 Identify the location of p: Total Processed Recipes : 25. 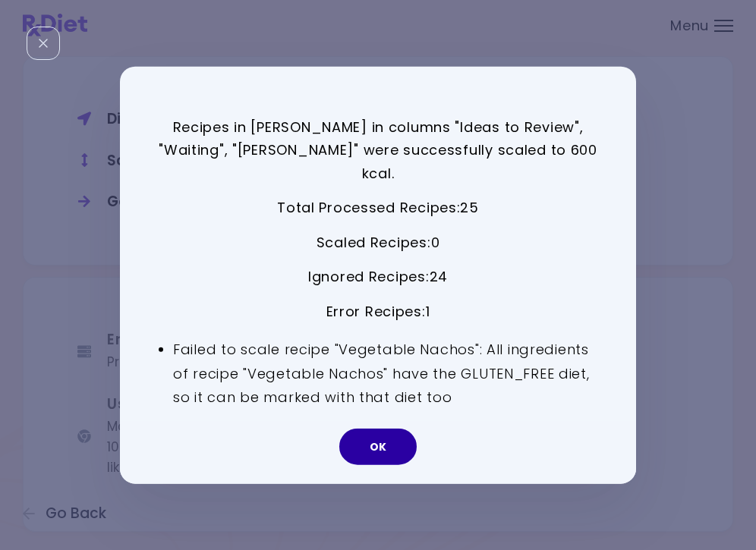
(378, 208).